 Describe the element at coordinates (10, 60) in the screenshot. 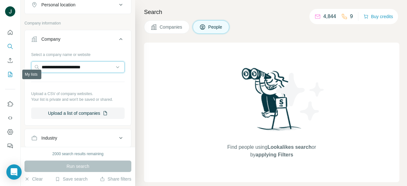

I see `button: Enrich CSV` at that location.